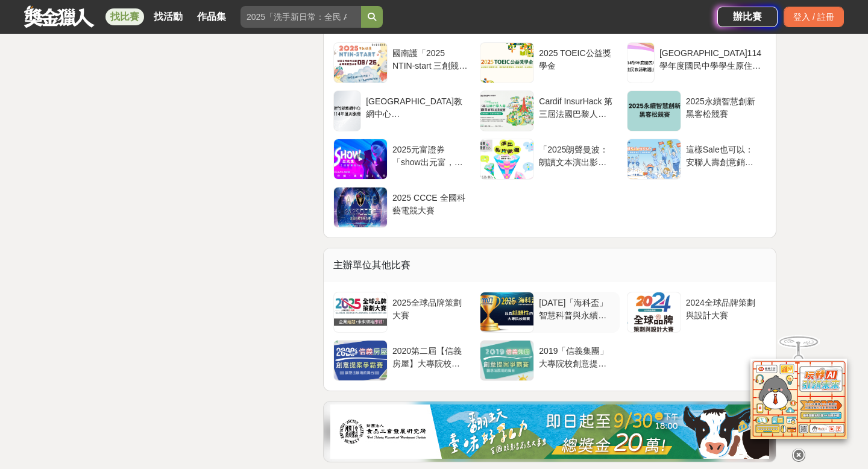 This screenshot has width=868, height=469. I want to click on div: 2019「信義集團」大專院校創意提案爭霸賽, so click(576, 356).